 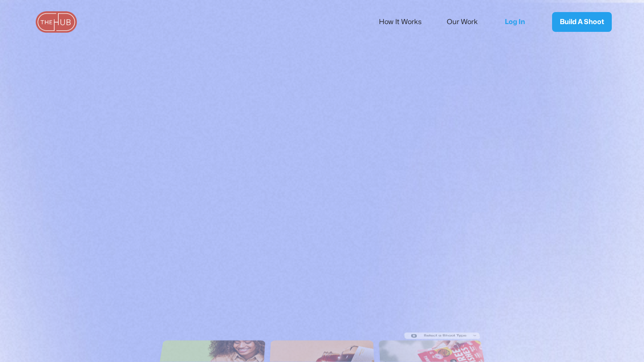 I want to click on a: Our Work, so click(x=468, y=22).